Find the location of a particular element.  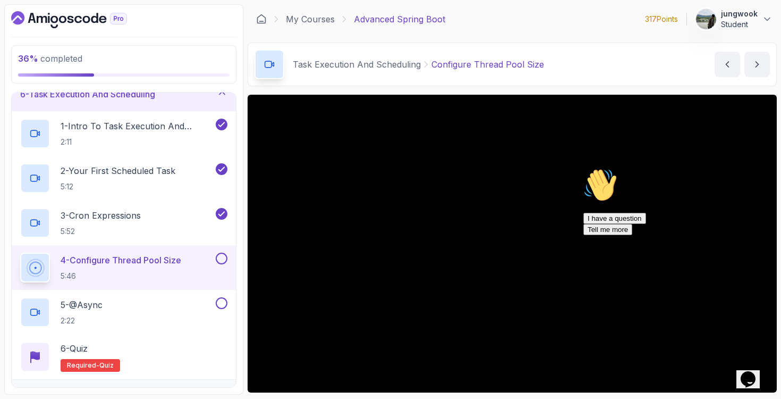

button: 3-Cron Expressions5:52 is located at coordinates (124, 223).